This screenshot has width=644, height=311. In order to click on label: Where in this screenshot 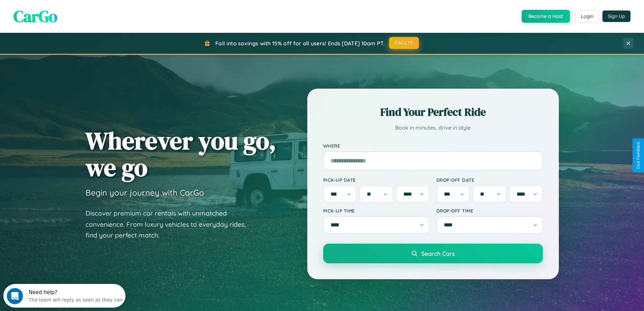, I will do `click(433, 146)`.